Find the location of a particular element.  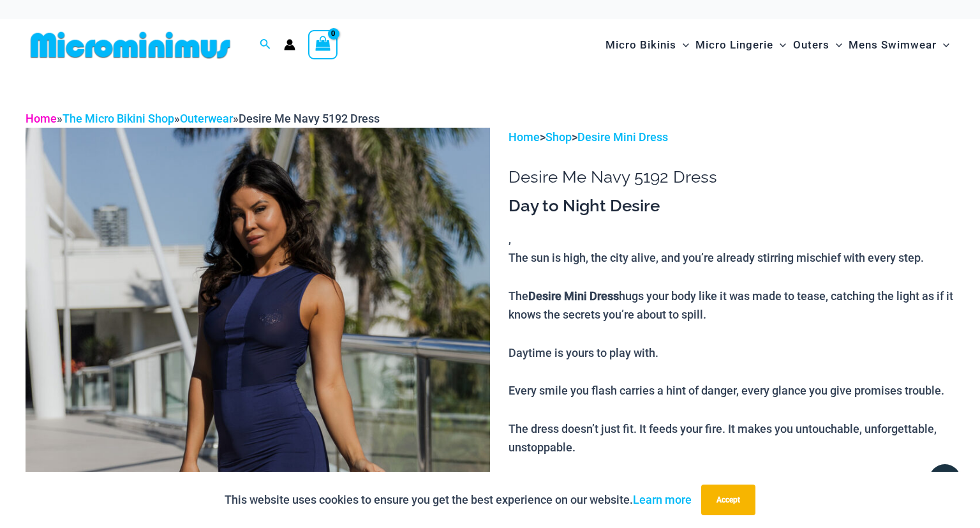

a: Desire Mini Dress is located at coordinates (623, 137).